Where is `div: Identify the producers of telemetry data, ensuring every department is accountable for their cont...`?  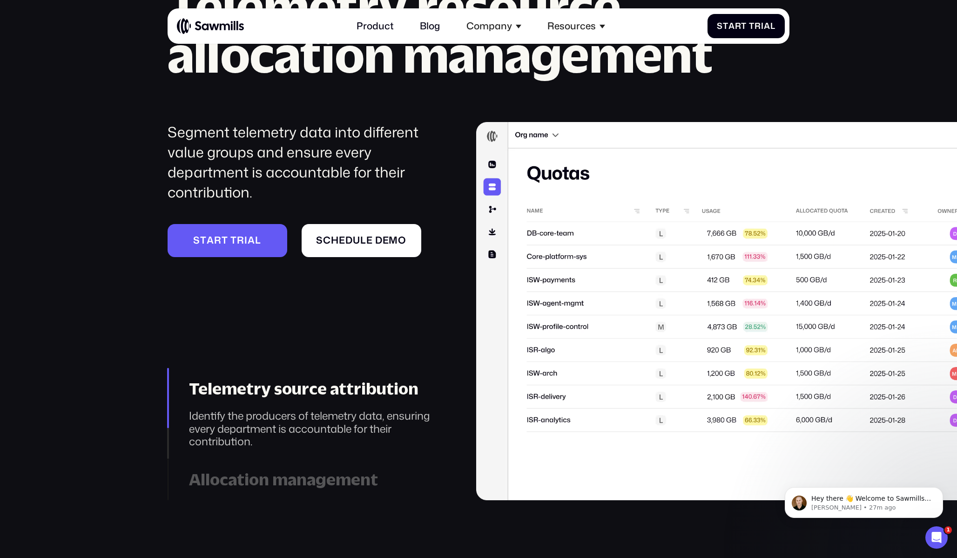
div: Identify the producers of telemetry data, ensuring every department is accountable for their cont... is located at coordinates (316, 428).